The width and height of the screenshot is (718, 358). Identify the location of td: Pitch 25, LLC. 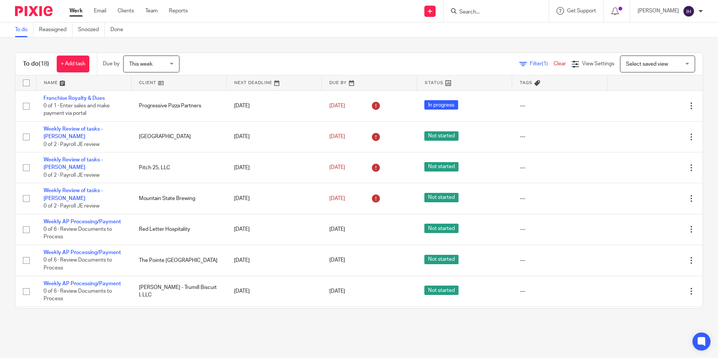
(179, 168).